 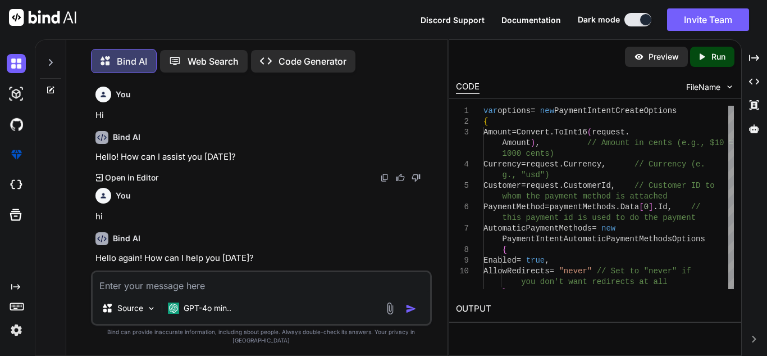 I want to click on span: // Customer ID to, so click(x=675, y=185).